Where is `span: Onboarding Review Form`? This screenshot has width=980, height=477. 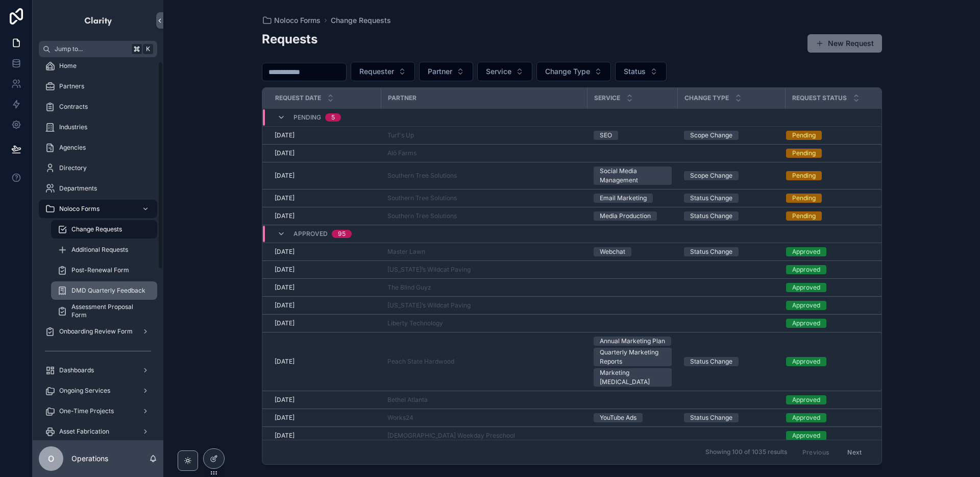 span: Onboarding Review Form is located at coordinates (96, 332).